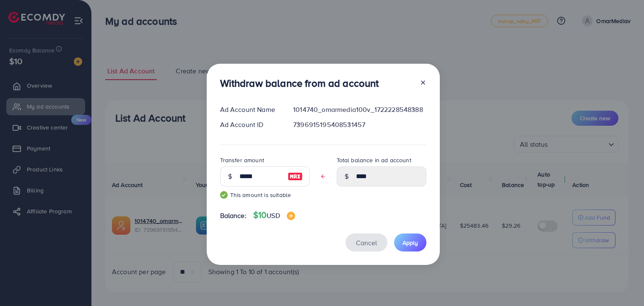 The image size is (644, 306). What do you see at coordinates (250, 124) in the screenshot?
I see `div: Ad Account ID` at bounding box center [250, 124].